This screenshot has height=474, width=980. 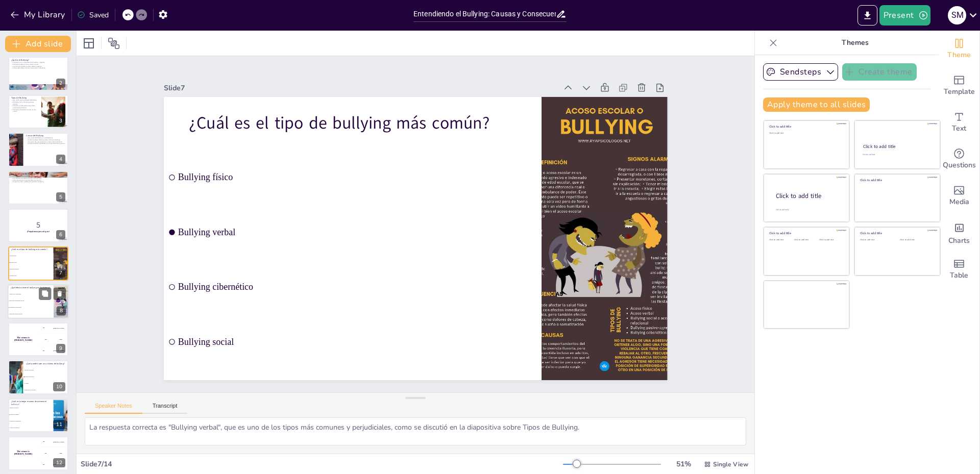 What do you see at coordinates (24, 110) in the screenshot?
I see `p: El bullying cibernético es cada vez más común.` at bounding box center [24, 110].